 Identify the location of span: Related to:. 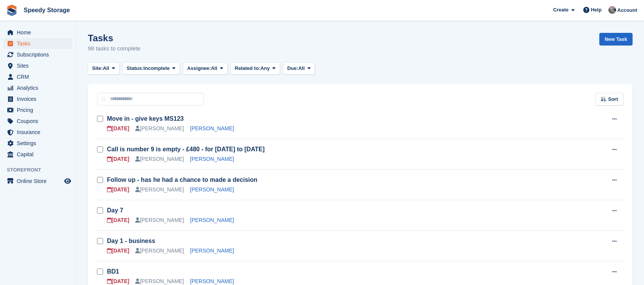
(248, 68).